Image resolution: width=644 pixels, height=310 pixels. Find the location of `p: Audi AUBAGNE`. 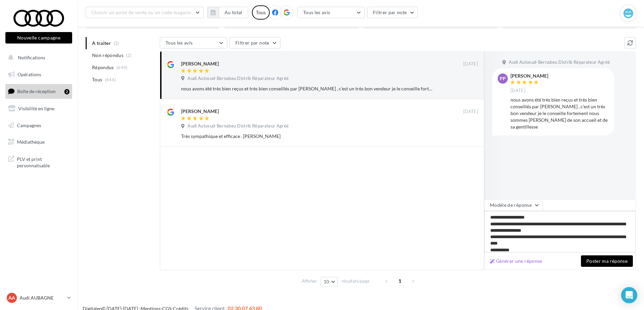

p: Audi AUBAGNE is located at coordinates (42, 298).